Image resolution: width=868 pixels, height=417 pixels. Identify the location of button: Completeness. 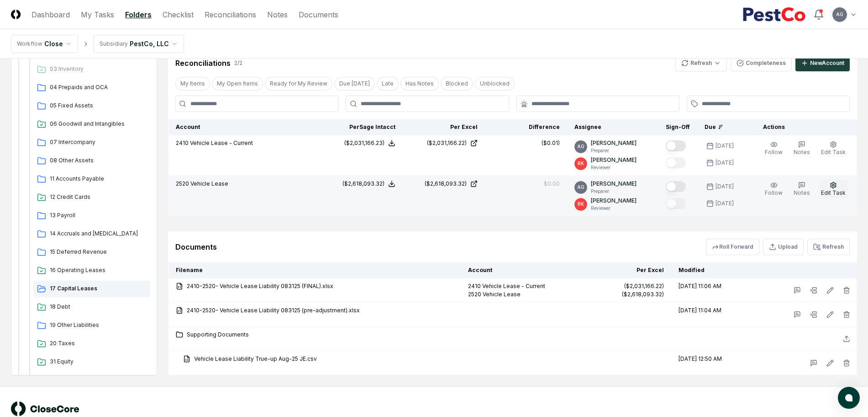
(762, 63).